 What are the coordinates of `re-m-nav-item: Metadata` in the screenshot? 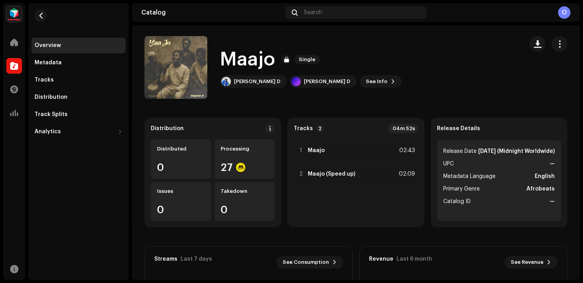 It's located at (79, 63).